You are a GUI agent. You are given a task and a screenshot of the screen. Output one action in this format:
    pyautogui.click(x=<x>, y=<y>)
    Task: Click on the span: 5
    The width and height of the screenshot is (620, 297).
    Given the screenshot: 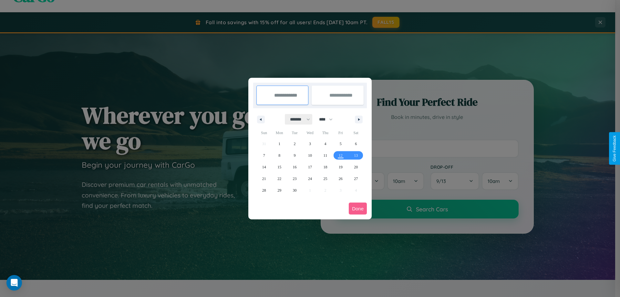 What is the action you would take?
    pyautogui.click(x=340, y=144)
    